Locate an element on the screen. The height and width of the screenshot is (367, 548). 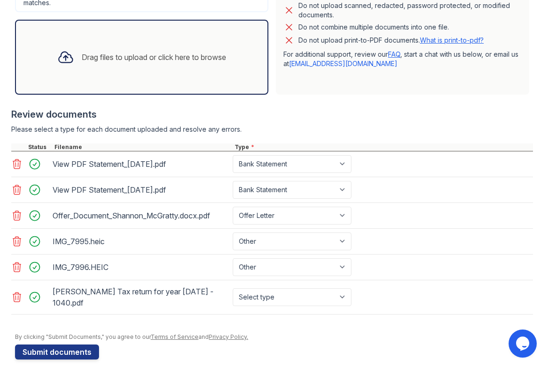
p: For additional support, review our , start a chat with us below, or email us at is located at coordinates (402, 59).